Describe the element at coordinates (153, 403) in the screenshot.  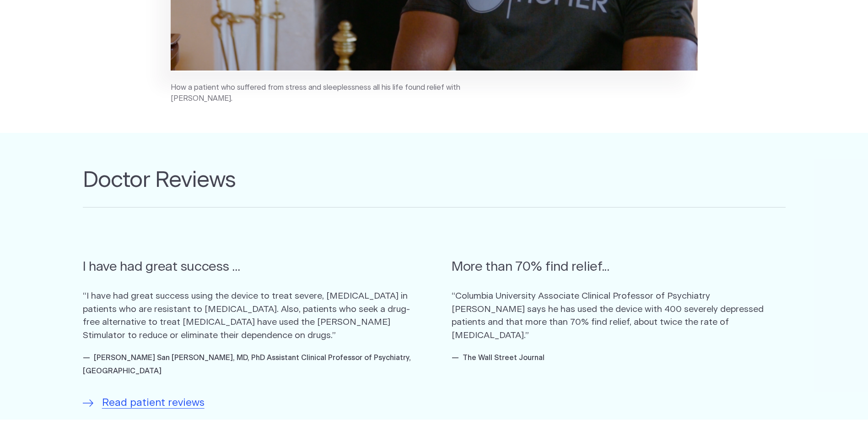
I see `span: Read patient reviews` at that location.